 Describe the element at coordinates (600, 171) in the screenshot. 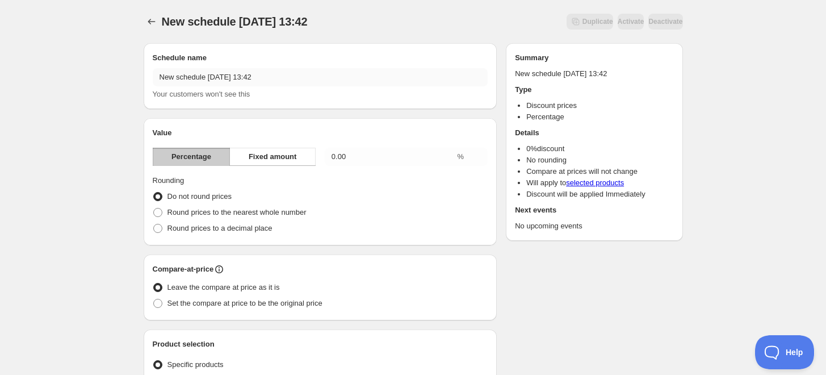

I see `li: Compare at prices will not change` at that location.